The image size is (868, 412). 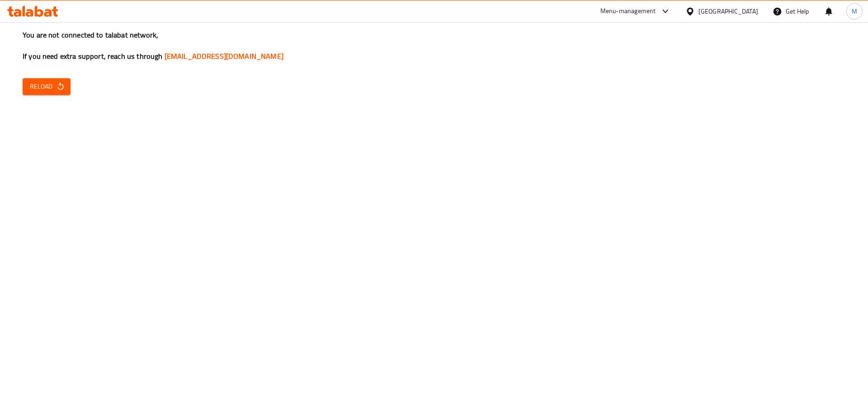 I want to click on span: M, so click(x=855, y=11).